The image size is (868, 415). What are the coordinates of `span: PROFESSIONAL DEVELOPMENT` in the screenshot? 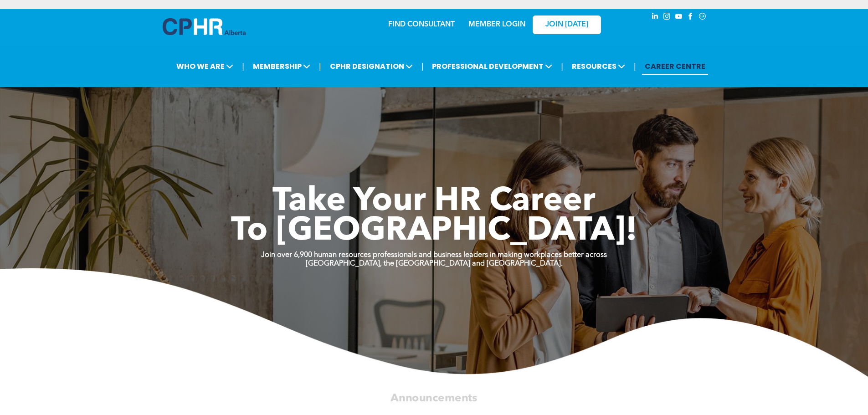 It's located at (492, 66).